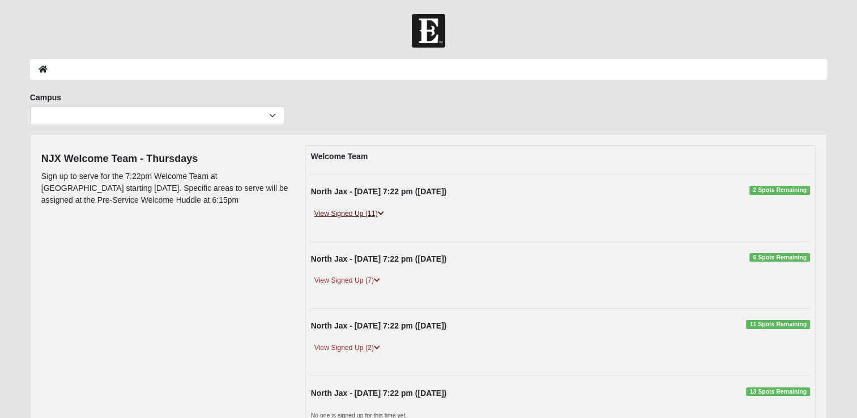 The image size is (857, 418). Describe the element at coordinates (339, 156) in the screenshot. I see `strong: Welcome Team` at that location.